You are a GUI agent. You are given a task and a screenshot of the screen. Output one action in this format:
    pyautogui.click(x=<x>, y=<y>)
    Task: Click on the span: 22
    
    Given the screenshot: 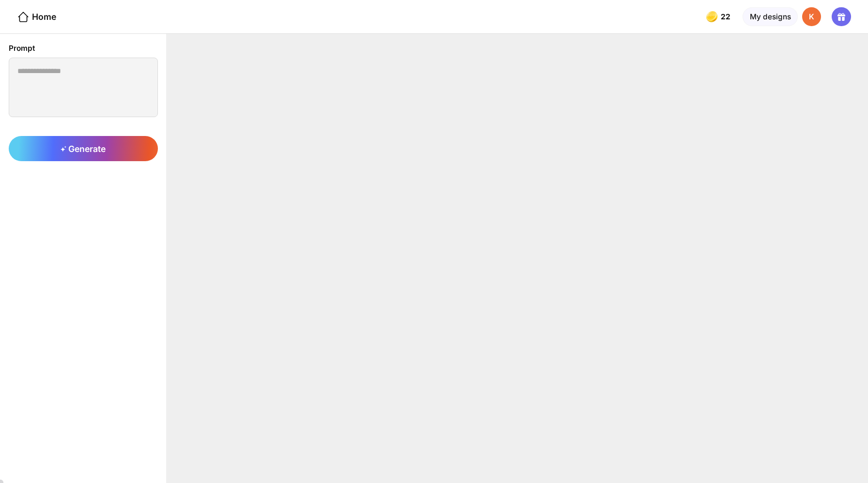 What is the action you would take?
    pyautogui.click(x=726, y=17)
    